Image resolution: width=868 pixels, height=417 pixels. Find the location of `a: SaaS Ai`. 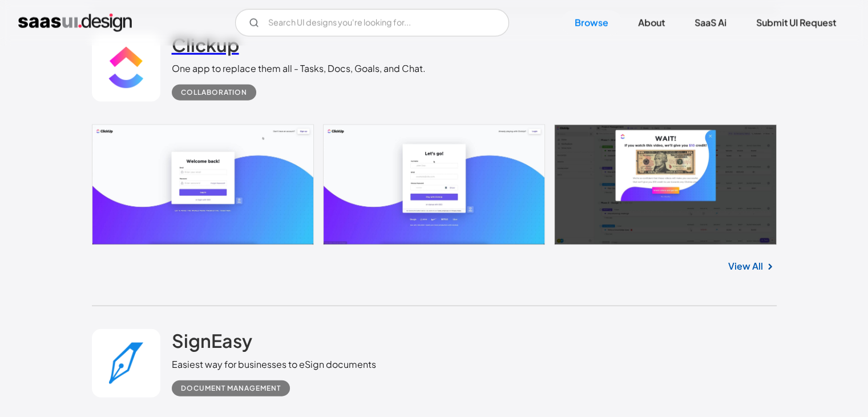

a: SaaS Ai is located at coordinates (711, 22).